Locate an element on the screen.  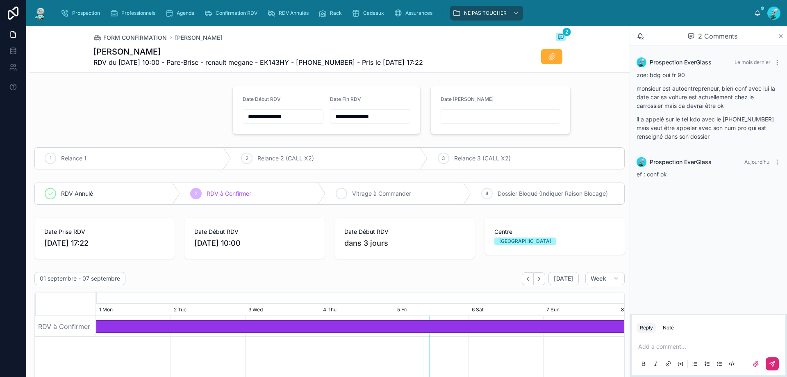
span: RDV Annulés is located at coordinates (294, 13).